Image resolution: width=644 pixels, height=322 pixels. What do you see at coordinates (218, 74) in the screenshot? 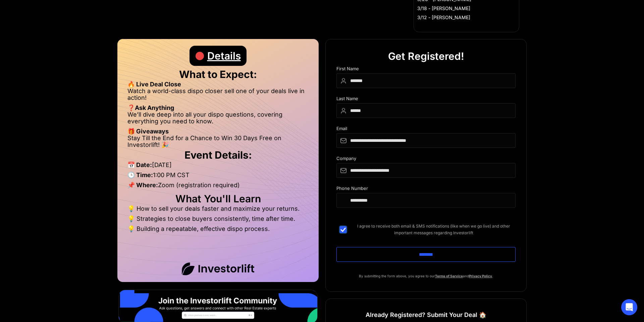
I see `strong: What to Expect:` at bounding box center [218, 74].